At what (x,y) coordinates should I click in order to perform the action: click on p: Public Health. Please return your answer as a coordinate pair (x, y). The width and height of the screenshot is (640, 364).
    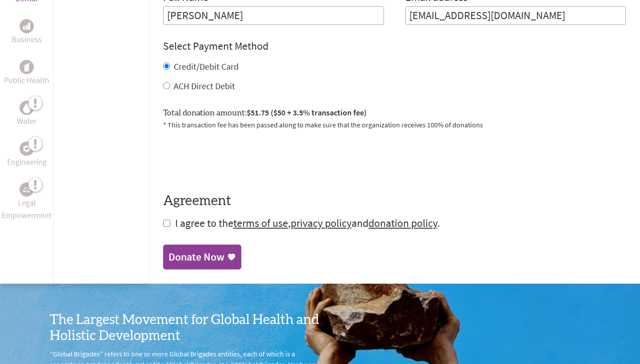
    Looking at the image, I should click on (27, 80).